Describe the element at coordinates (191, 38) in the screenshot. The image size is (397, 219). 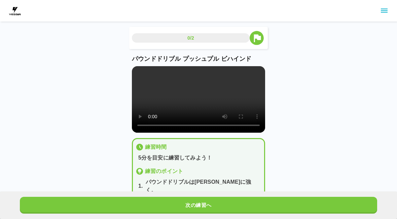
I see `p: 0/2` at that location.